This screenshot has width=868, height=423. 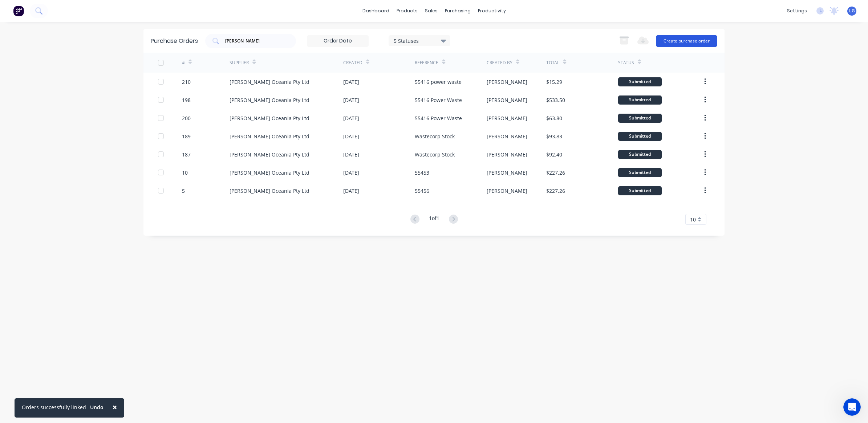 I want to click on div: Orders successfully linked, so click(x=54, y=407).